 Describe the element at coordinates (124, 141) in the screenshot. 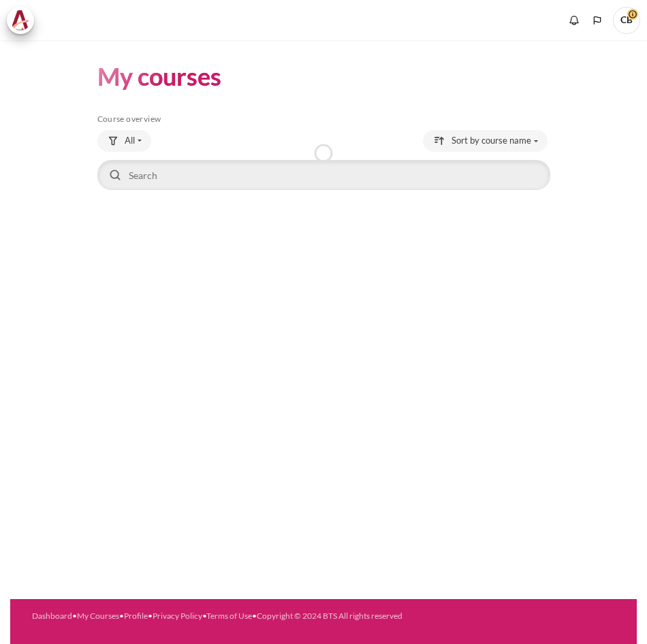

I see `button: Grouping drop-down menu` at that location.